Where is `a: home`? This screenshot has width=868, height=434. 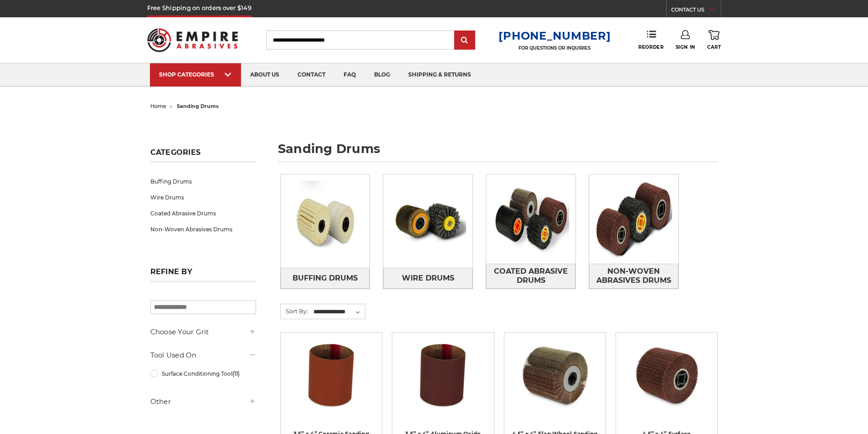 a: home is located at coordinates (158, 106).